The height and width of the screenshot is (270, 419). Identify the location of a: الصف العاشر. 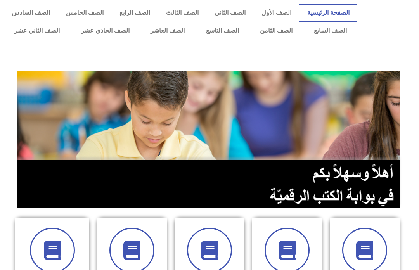
(168, 31).